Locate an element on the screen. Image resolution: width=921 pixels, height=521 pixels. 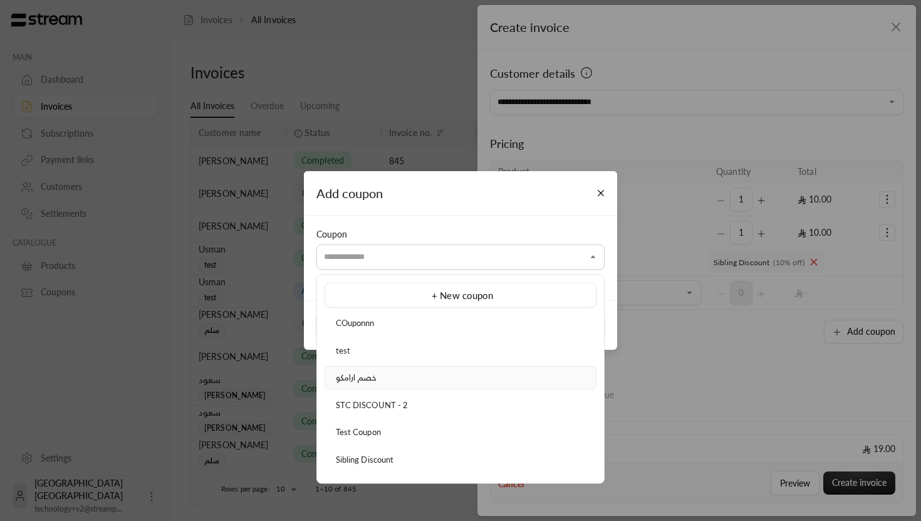
span: خصم ارامكو is located at coordinates (356, 377).